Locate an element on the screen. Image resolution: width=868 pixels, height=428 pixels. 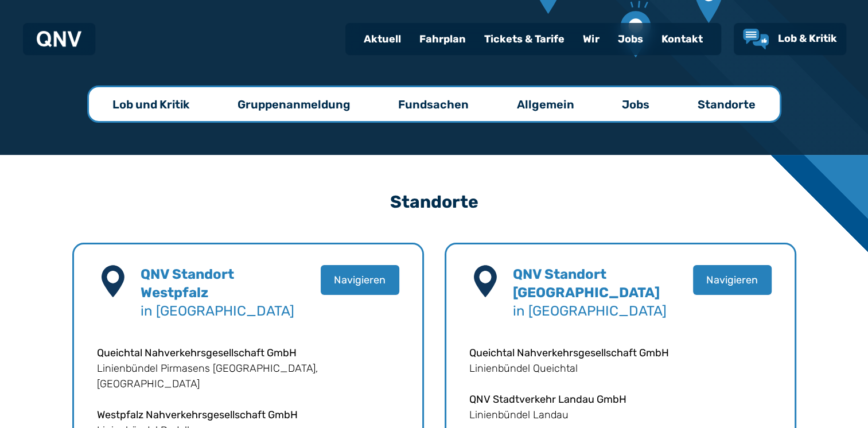
a: Tickets & Tarife is located at coordinates (524, 39).